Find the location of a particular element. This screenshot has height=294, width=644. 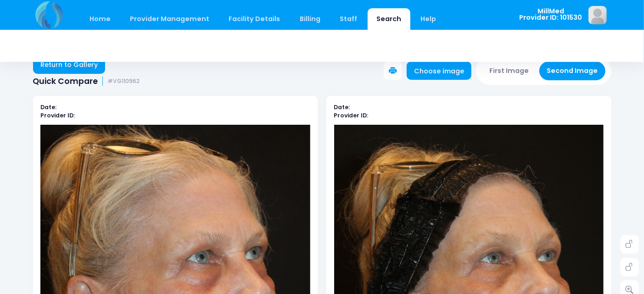

a: Return to Gallery is located at coordinates (69, 65).